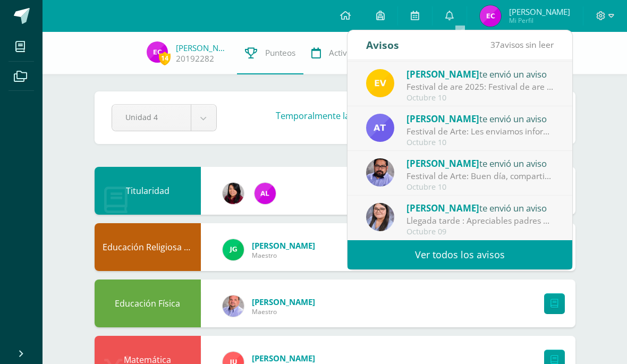 Image resolution: width=627 pixels, height=364 pixels. Describe the element at coordinates (270, 54) in the screenshot. I see `a: Punteos` at that location.